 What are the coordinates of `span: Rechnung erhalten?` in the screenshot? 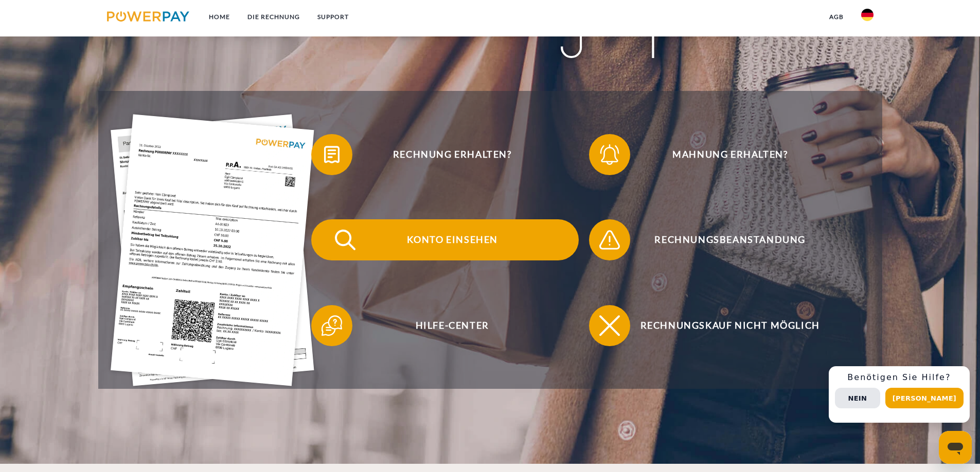 It's located at (452, 155).